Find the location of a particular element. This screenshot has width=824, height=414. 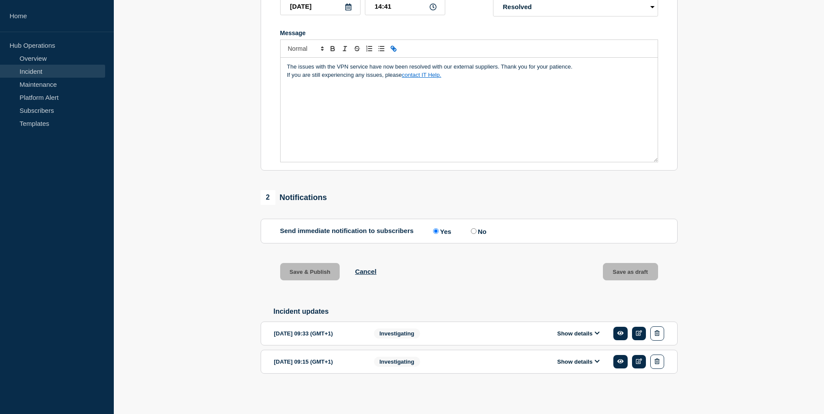

button: Toggle bulleted list is located at coordinates (381, 49).